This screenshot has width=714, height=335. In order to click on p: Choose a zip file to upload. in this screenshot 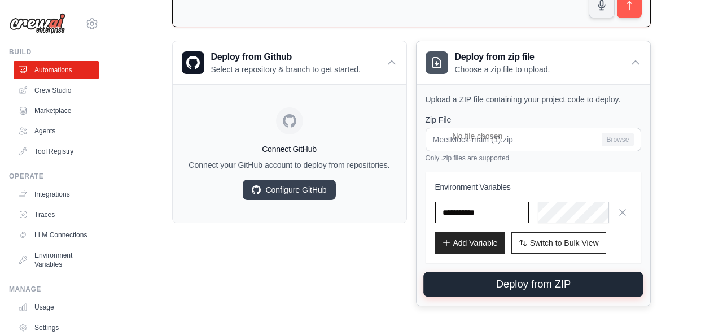, I will do `click(502, 69)`.